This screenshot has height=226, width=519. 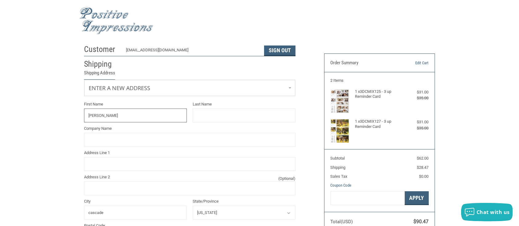 What do you see at coordinates (102, 49) in the screenshot?
I see `h2: Customer` at bounding box center [102, 49].